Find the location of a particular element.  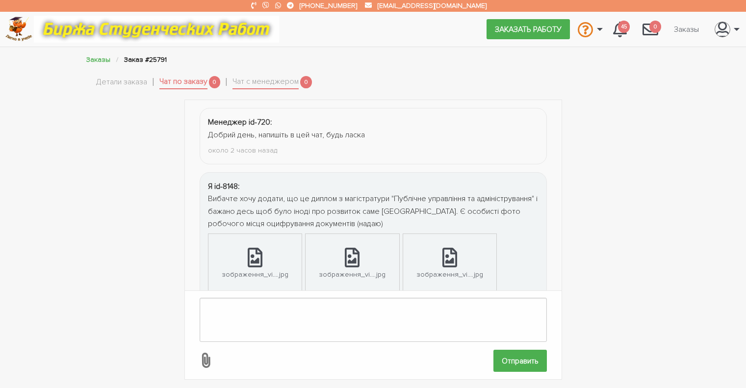

strong: Я id-8148: is located at coordinates (224, 186).